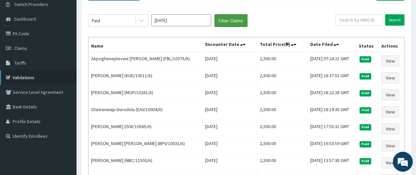  Describe the element at coordinates (282, 45) in the screenshot. I see `th: Total Price(₦)` at that location.